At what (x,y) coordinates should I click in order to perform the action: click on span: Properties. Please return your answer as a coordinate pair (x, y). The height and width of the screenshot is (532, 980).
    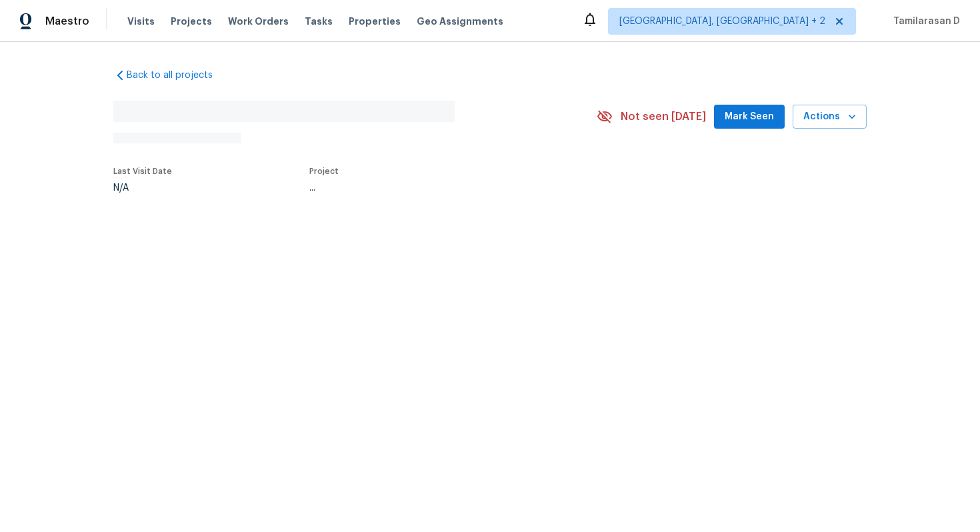
    Looking at the image, I should click on (374, 21).